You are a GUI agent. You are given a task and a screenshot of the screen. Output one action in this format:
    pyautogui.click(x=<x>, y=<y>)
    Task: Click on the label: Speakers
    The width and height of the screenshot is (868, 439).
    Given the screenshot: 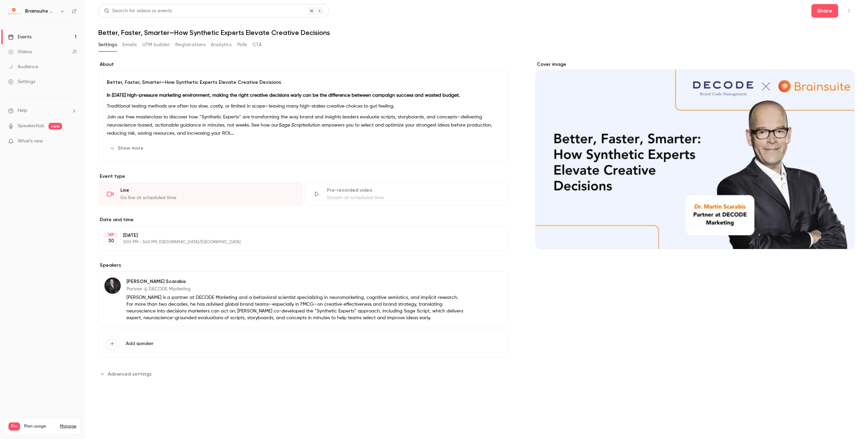 What is the action you would take?
    pyautogui.click(x=303, y=265)
    